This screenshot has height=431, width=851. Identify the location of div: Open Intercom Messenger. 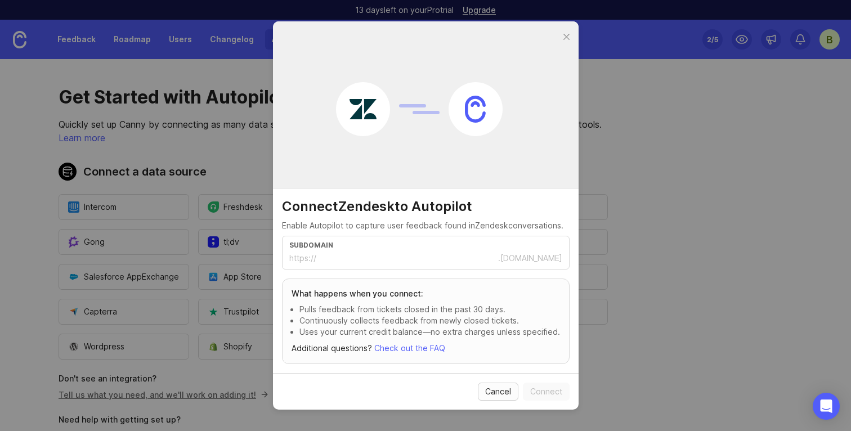
(826, 406).